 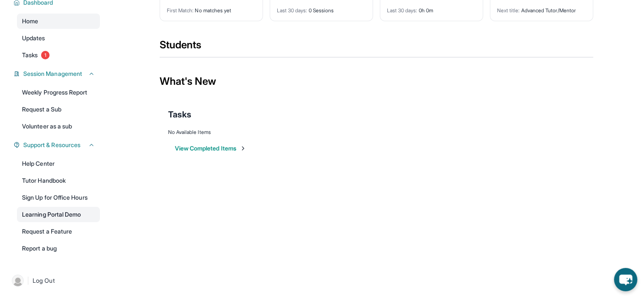 I want to click on div: No matches yet, so click(x=211, y=8).